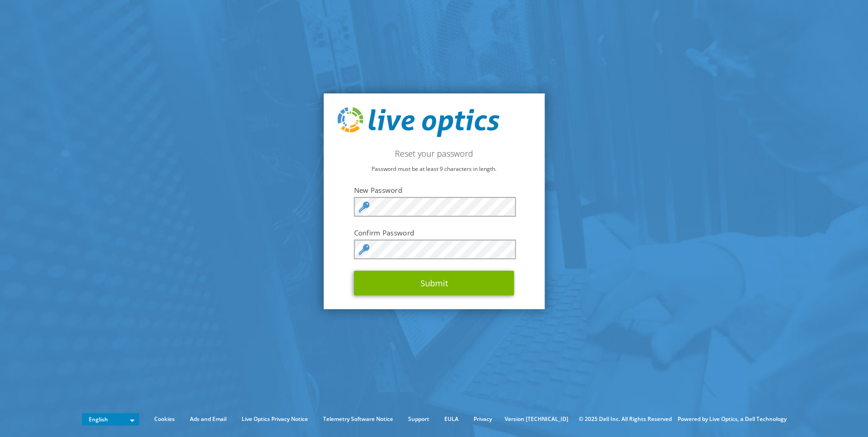 The image size is (868, 437). I want to click on img: live_optics_svg.svg, so click(418, 122).